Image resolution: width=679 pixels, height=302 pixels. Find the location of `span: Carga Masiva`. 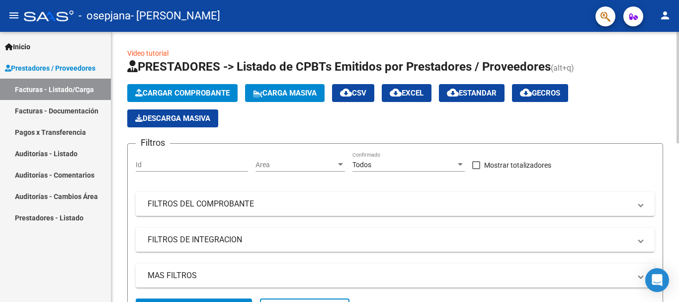

span: Carga Masiva is located at coordinates (285, 93).